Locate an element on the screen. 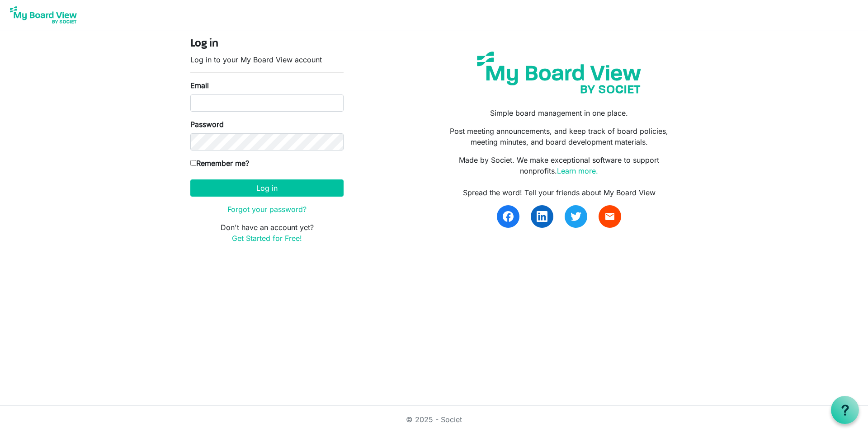  p: Log in to your My Board View account is located at coordinates (267, 60).